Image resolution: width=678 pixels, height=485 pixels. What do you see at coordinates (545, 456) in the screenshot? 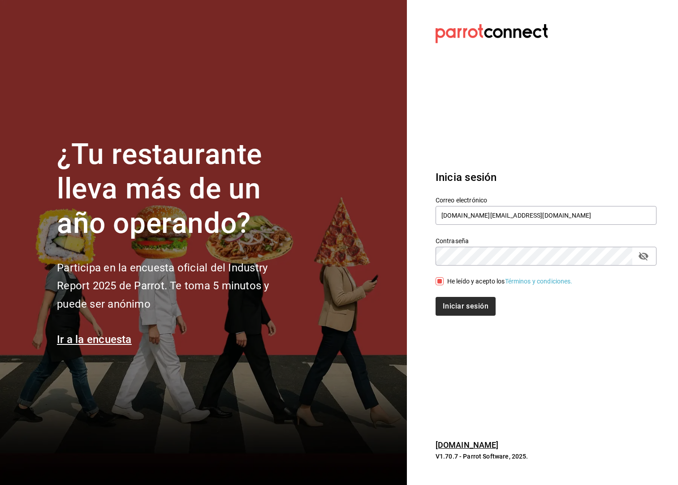
I see `p: V1.70.7 - Parrot Software, 2025.` at bounding box center [545, 456].